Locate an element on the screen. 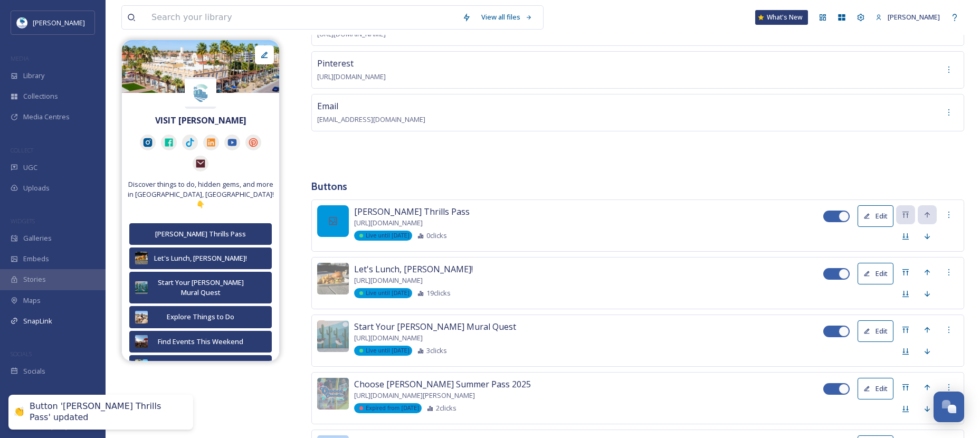  div: Find Events This Weekend is located at coordinates (200, 341).